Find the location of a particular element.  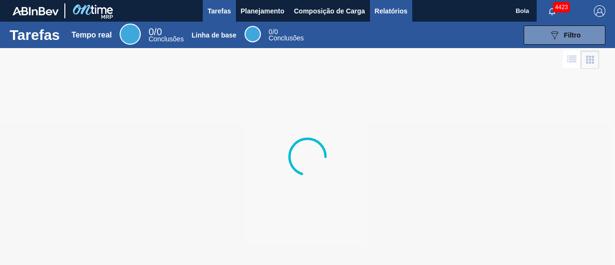

font: 4423 is located at coordinates (561, 7).